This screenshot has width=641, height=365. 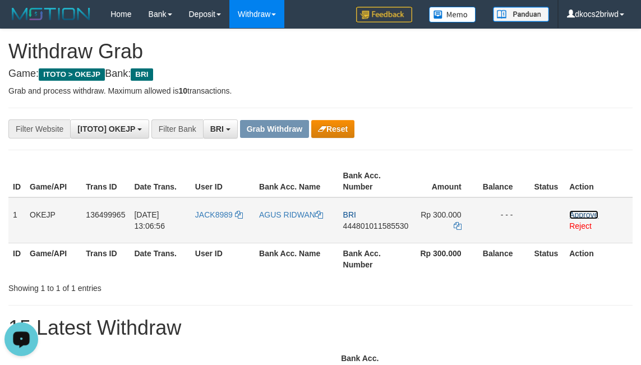 I want to click on a: AGUS RIDWAN, so click(x=291, y=215).